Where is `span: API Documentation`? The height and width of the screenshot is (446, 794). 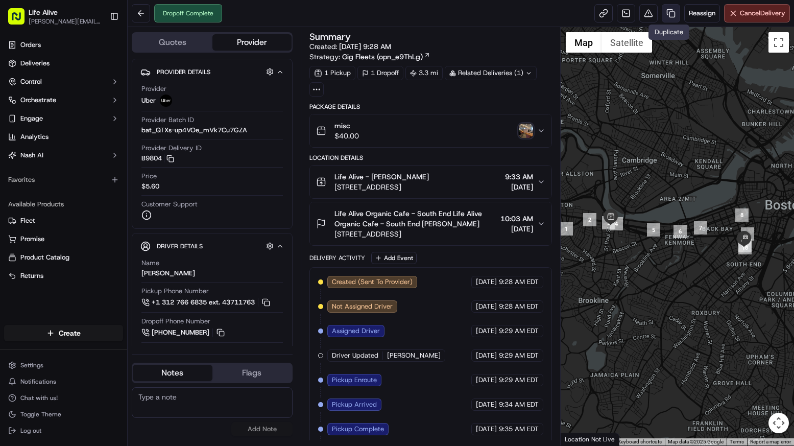
span: API Documentation is located at coordinates (130, 233).